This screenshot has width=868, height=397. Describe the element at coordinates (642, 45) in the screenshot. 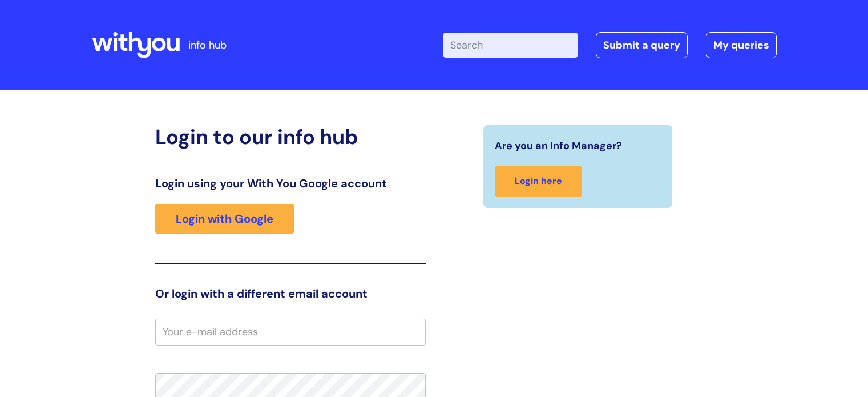

I see `a: Submit a query` at that location.